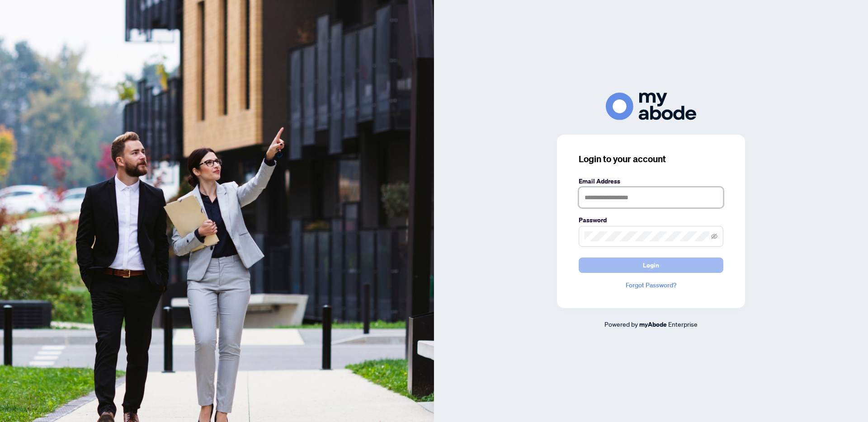 Image resolution: width=868 pixels, height=422 pixels. I want to click on label: Password, so click(651, 220).